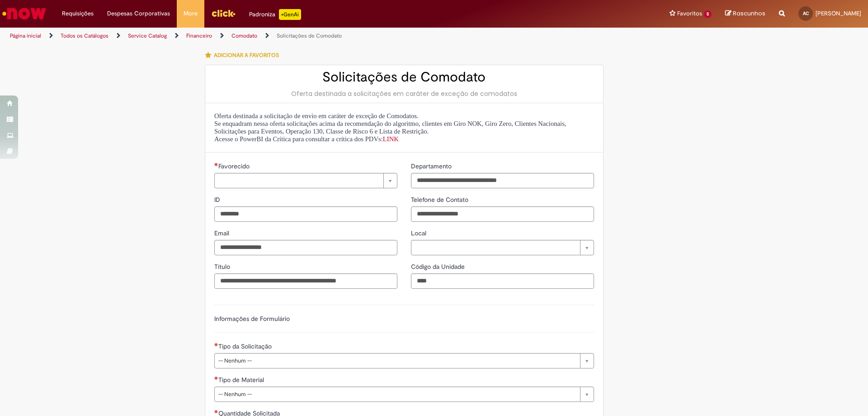 The width and height of the screenshot is (868, 416). Describe the element at coordinates (218, 200) in the screenshot. I see `span: ID` at that location.